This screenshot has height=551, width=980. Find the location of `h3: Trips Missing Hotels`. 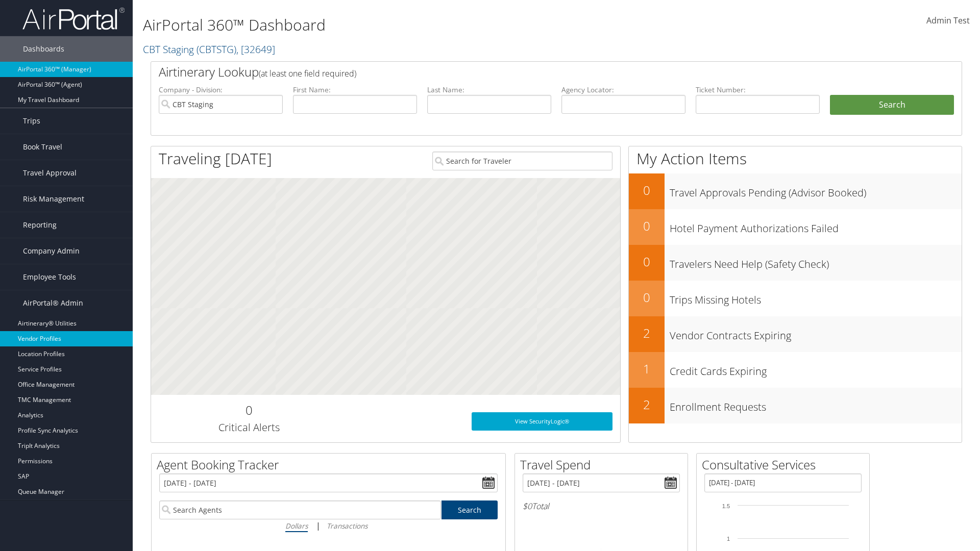

h3: Trips Missing Hotels is located at coordinates (816, 298).